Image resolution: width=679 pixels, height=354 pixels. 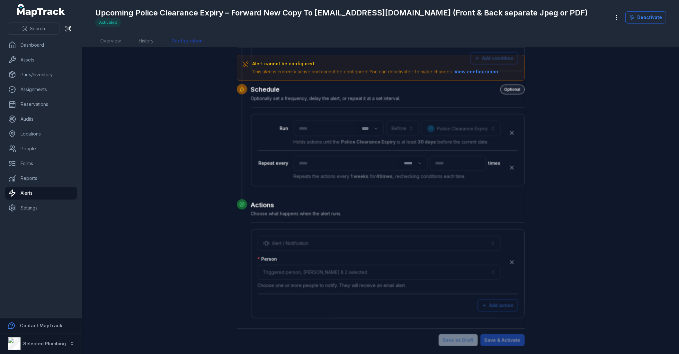 I want to click on a: Configuration, so click(x=187, y=41).